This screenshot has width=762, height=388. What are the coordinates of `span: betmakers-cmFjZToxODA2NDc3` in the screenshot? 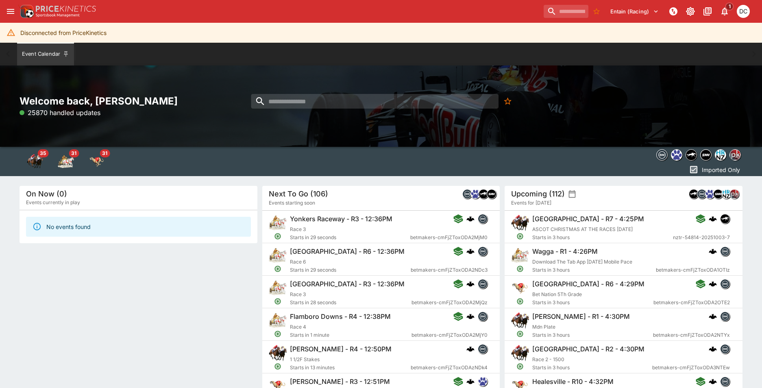 It's located at (449, 270).